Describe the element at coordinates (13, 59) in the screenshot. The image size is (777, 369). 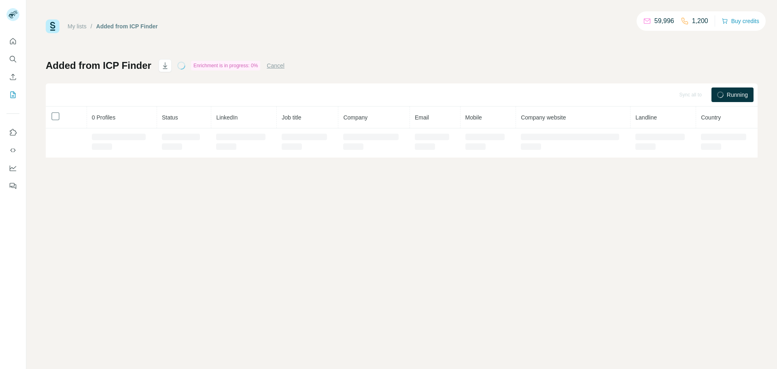
I see `button: Search` at that location.